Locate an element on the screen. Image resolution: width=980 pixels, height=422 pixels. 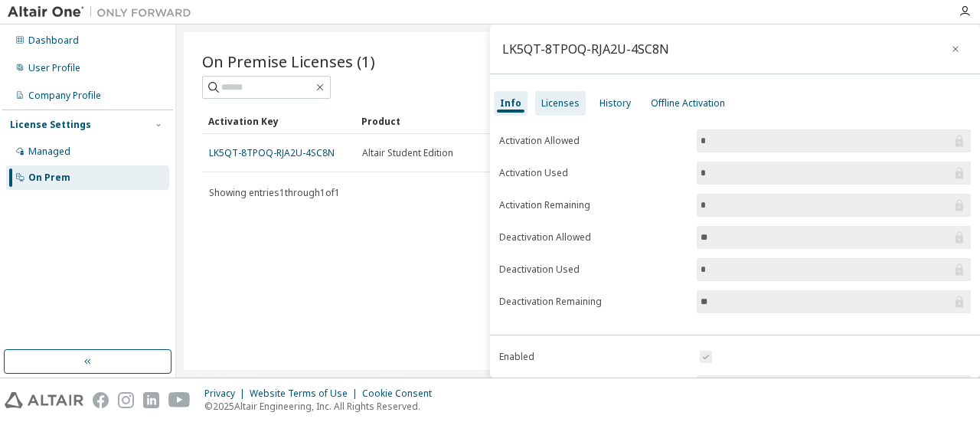
div: Licenses is located at coordinates (560, 104).